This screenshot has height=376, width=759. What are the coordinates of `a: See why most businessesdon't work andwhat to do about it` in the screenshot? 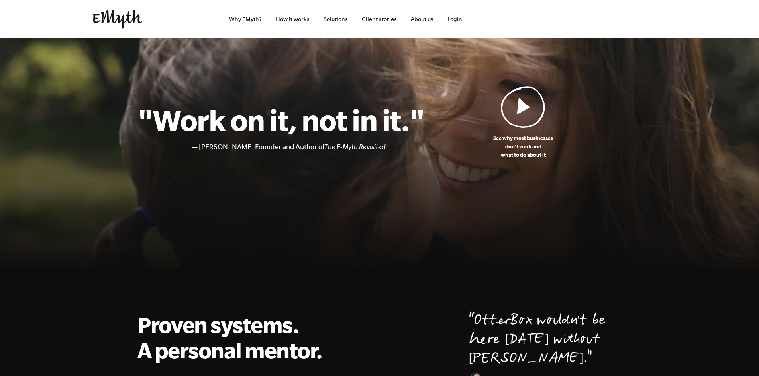 It's located at (523, 123).